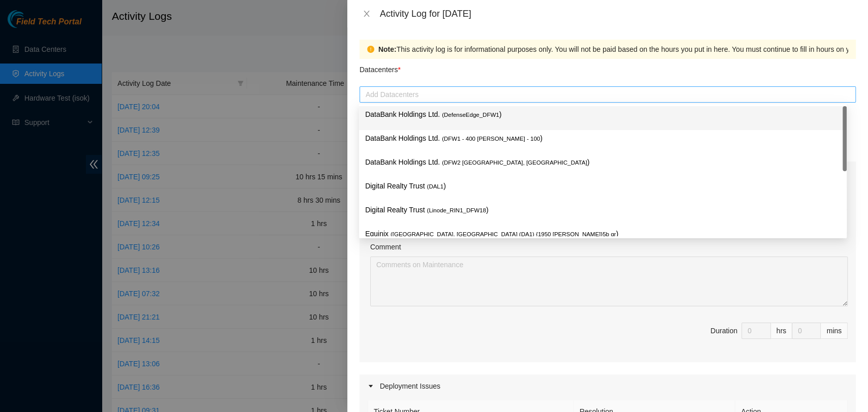 Image resolution: width=868 pixels, height=412 pixels. What do you see at coordinates (367, 14) in the screenshot?
I see `button: Close` at bounding box center [367, 14].